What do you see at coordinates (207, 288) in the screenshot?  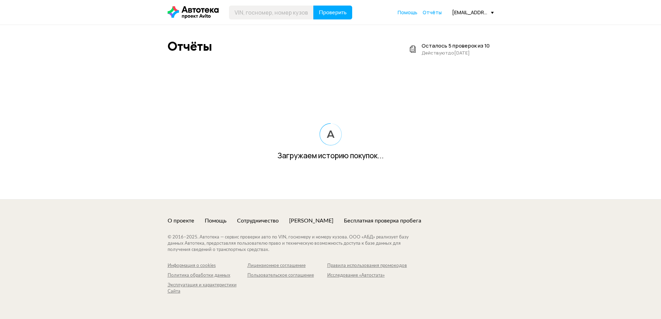 I see `a: Эксплуатация и характеристики Сайта` at bounding box center [207, 288].